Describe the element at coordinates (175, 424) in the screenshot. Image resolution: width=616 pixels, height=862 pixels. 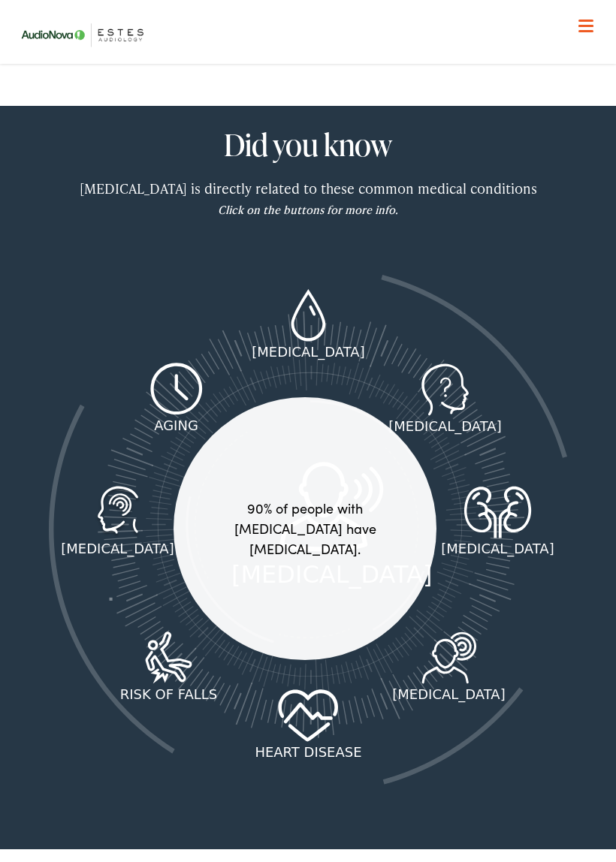
I see `div: aging` at that location.